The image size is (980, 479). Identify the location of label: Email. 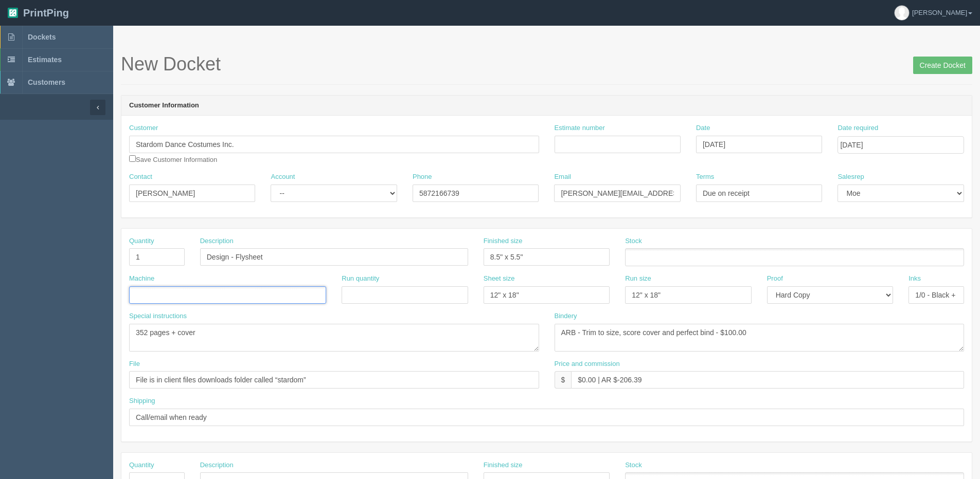
(562, 177).